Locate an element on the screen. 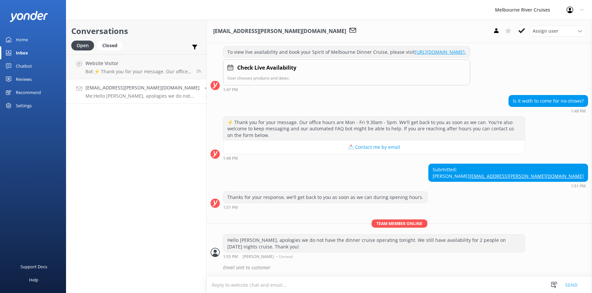  span: 02:15pm 20-Aug-2025 (UTC +10:00) Australia/Sydney is located at coordinates (199, 71).